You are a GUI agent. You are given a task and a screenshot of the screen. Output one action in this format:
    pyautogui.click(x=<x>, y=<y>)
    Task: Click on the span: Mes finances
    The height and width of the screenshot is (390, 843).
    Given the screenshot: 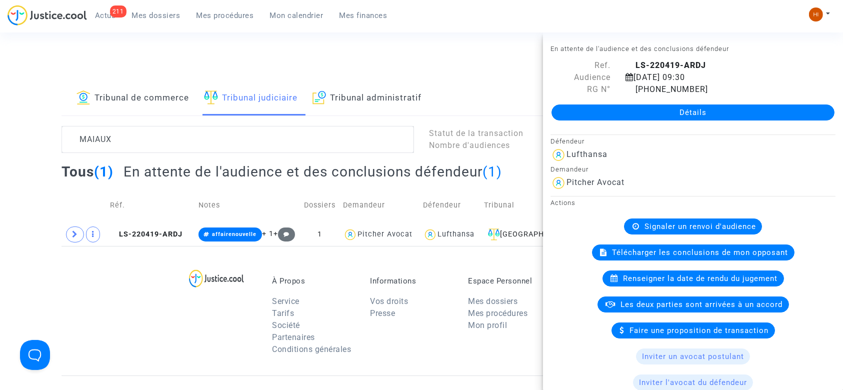 What is the action you would take?
    pyautogui.click(x=364, y=16)
    